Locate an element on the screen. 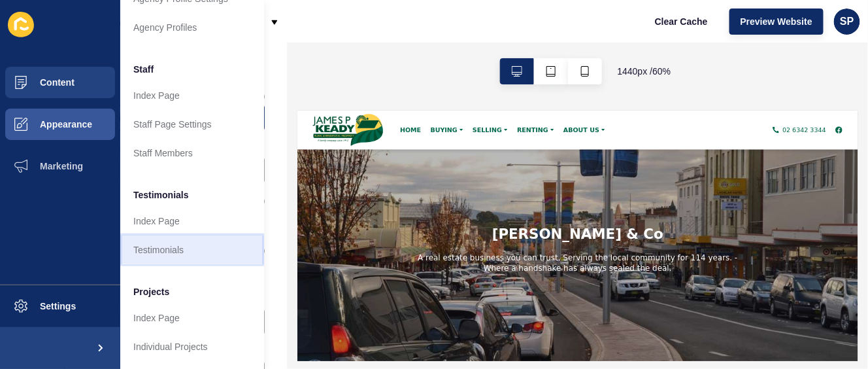  a: Agency Profiles is located at coordinates (192, 27).